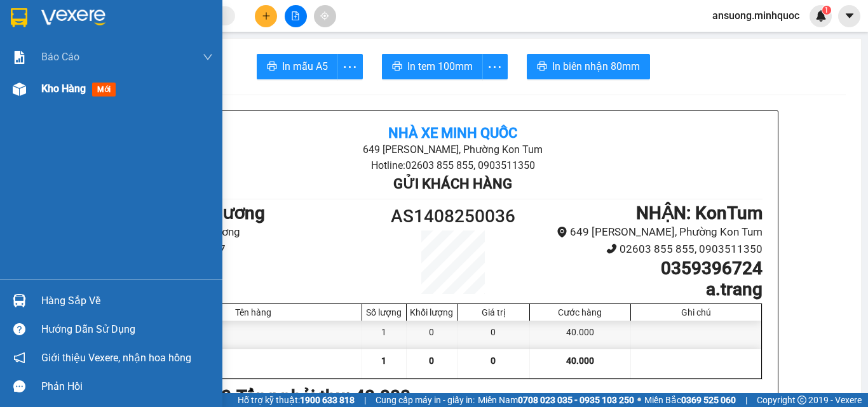  I want to click on span: aim, so click(325, 16).